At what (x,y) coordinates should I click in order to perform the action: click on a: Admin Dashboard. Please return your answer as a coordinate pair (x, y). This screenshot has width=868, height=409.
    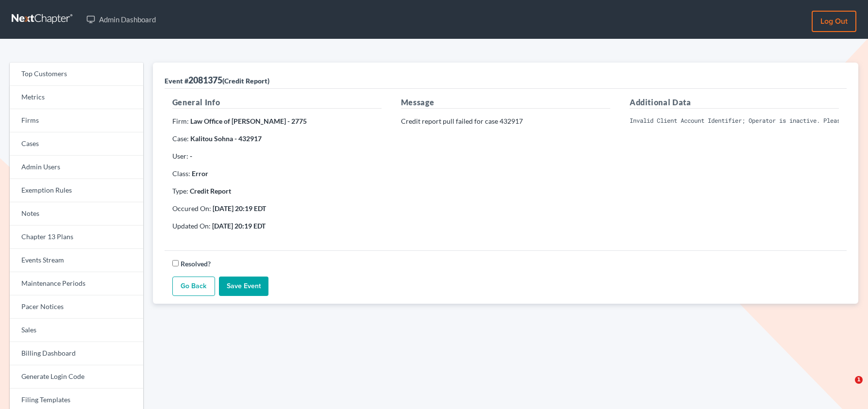
    Looking at the image, I should click on (121, 19).